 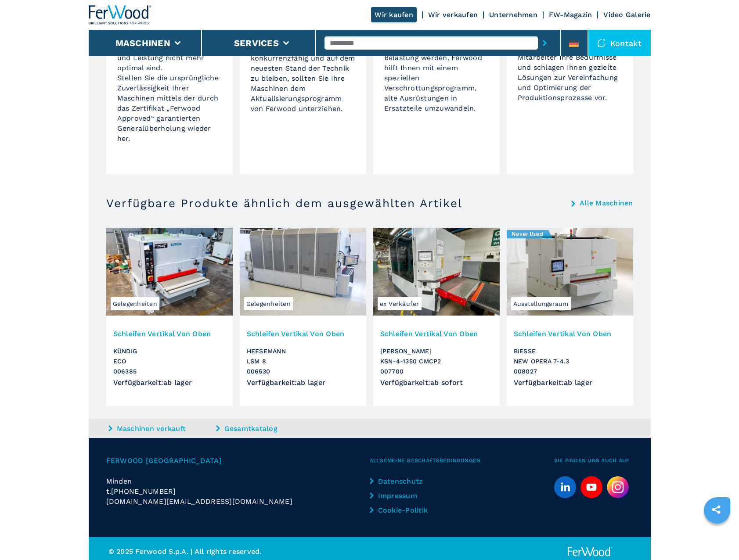 I want to click on img: Schleifen Vertikal Von Oben WEBER KSN-4-1350 CMCP2, so click(x=437, y=271).